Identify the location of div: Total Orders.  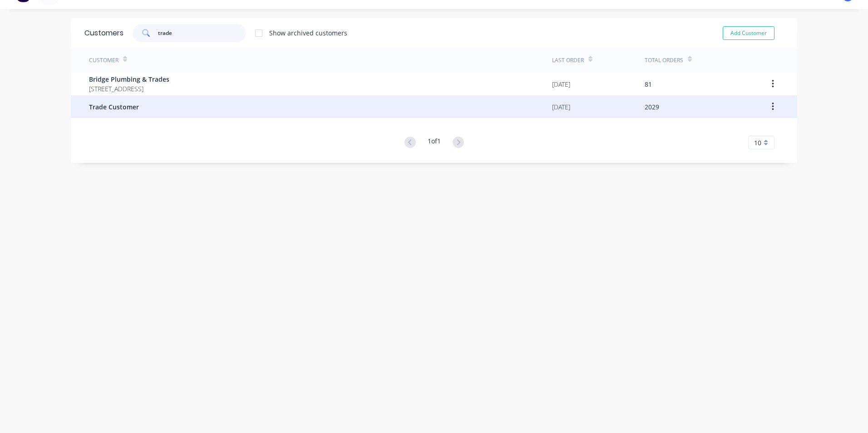
(663, 61).